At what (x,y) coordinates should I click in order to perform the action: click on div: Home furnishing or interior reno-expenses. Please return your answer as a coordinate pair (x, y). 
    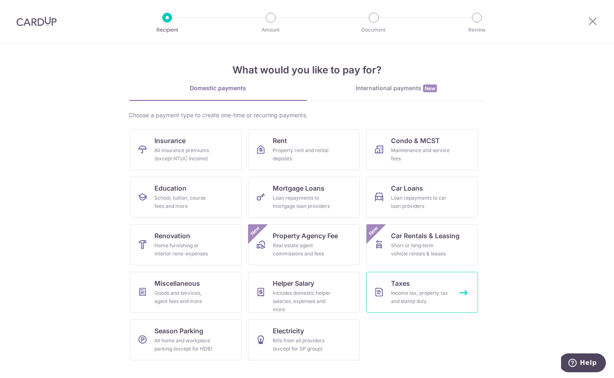
    Looking at the image, I should click on (184, 250).